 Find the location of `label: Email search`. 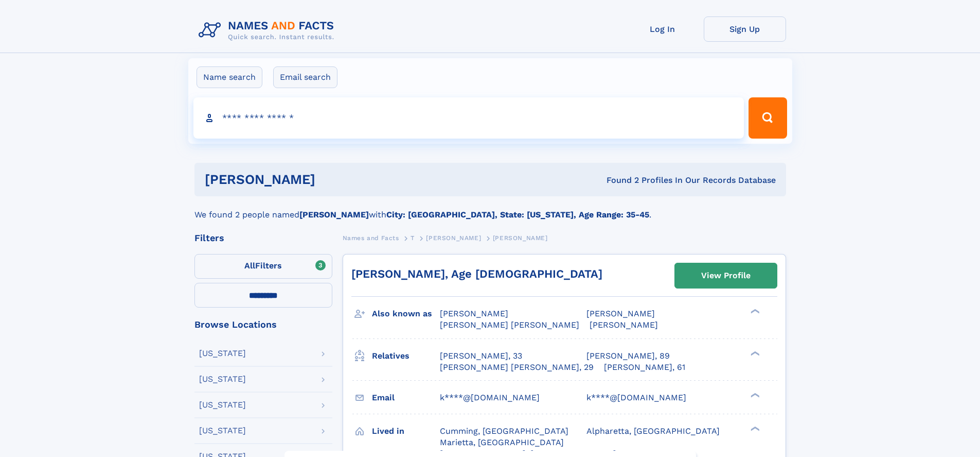

label: Email search is located at coordinates (305, 77).